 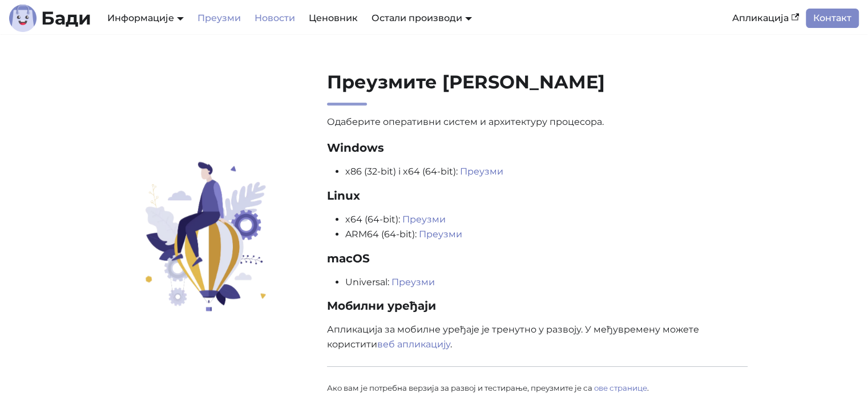 What do you see at coordinates (547, 282) in the screenshot?
I see `li: Universal:` at bounding box center [547, 282].